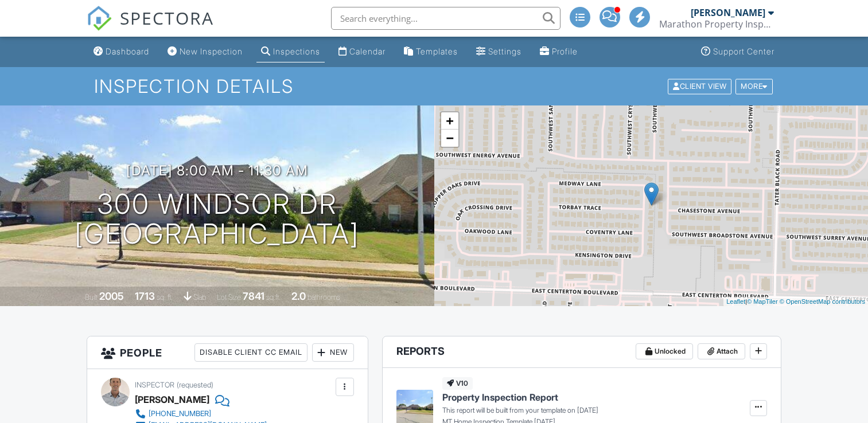  What do you see at coordinates (111, 296) in the screenshot?
I see `div: 2005` at bounding box center [111, 296].